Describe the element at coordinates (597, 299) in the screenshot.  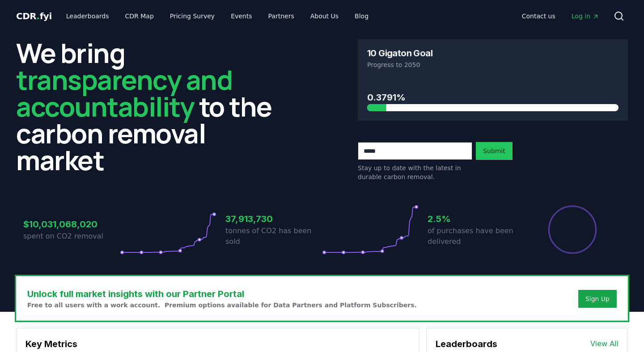
I see `div: Sign Up` at that location.